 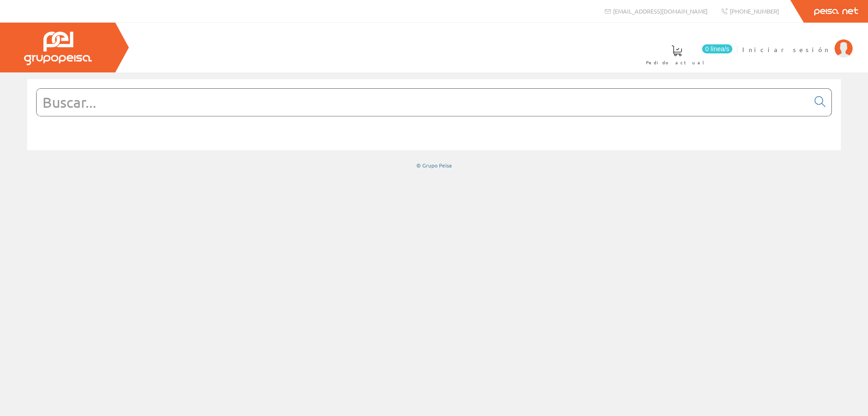 What do you see at coordinates (423, 102) in the screenshot?
I see `input: Buscar...` at bounding box center [423, 102].